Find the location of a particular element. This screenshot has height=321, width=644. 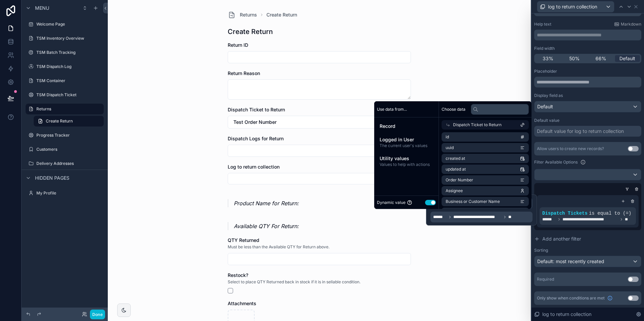

a: Delivery Addresses is located at coordinates (64, 164).